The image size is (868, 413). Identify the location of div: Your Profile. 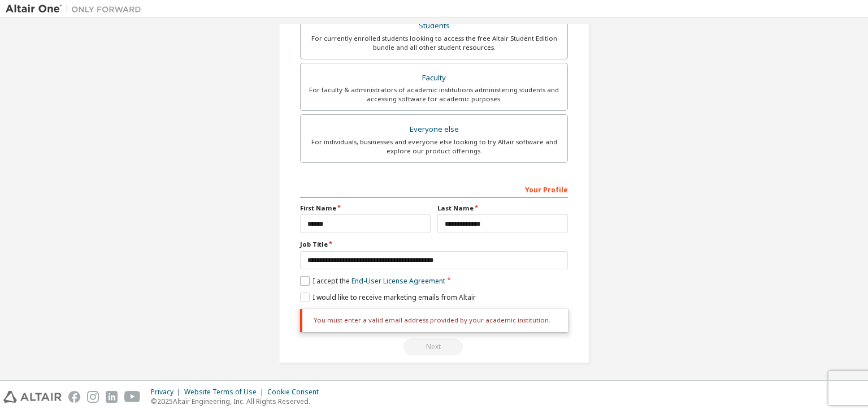
(434, 189).